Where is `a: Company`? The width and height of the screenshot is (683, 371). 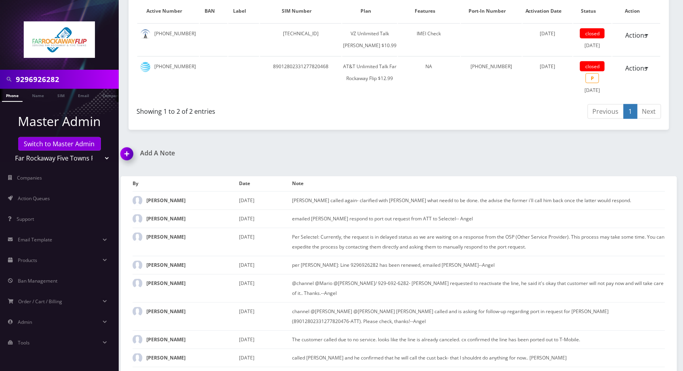
a: Company is located at coordinates (112, 95).